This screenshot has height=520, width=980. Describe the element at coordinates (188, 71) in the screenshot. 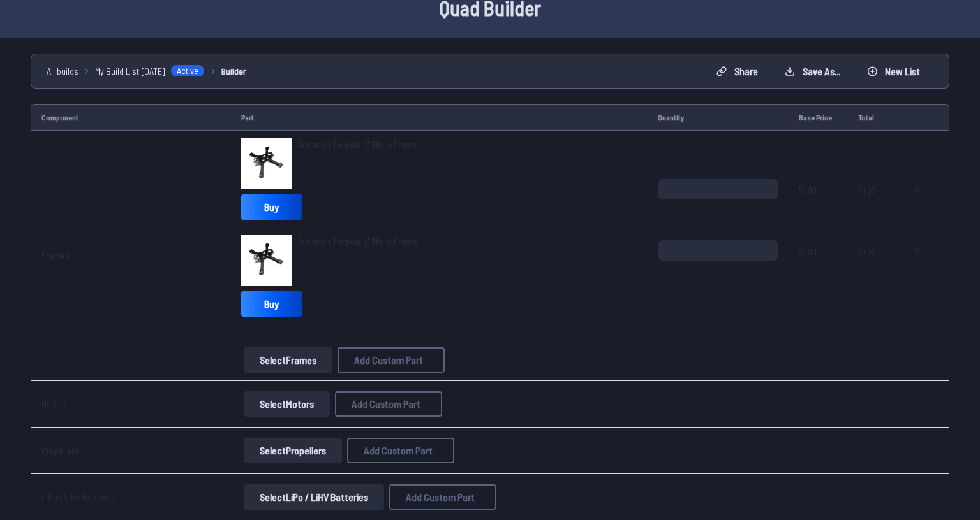

I see `span: Active` at that location.